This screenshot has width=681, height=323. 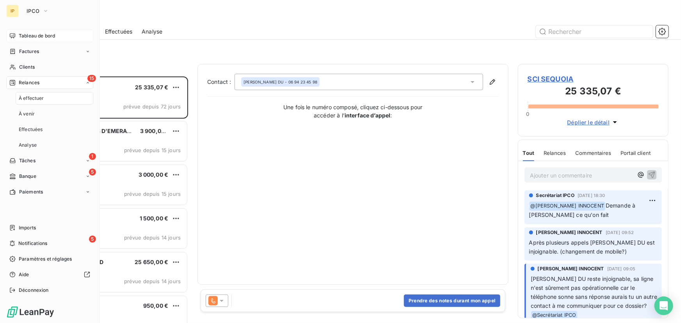 What do you see at coordinates (33, 243) in the screenshot?
I see `span: Notifications` at bounding box center [33, 243].